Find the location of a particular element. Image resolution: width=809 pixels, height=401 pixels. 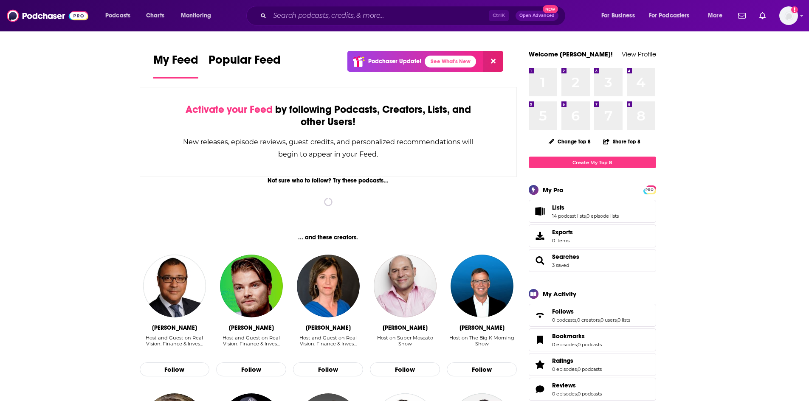

a: Ratings is located at coordinates (577, 361).